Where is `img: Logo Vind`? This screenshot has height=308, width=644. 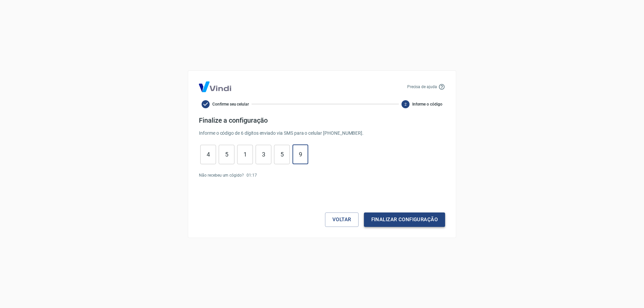 img: Logo Vind is located at coordinates (215, 87).